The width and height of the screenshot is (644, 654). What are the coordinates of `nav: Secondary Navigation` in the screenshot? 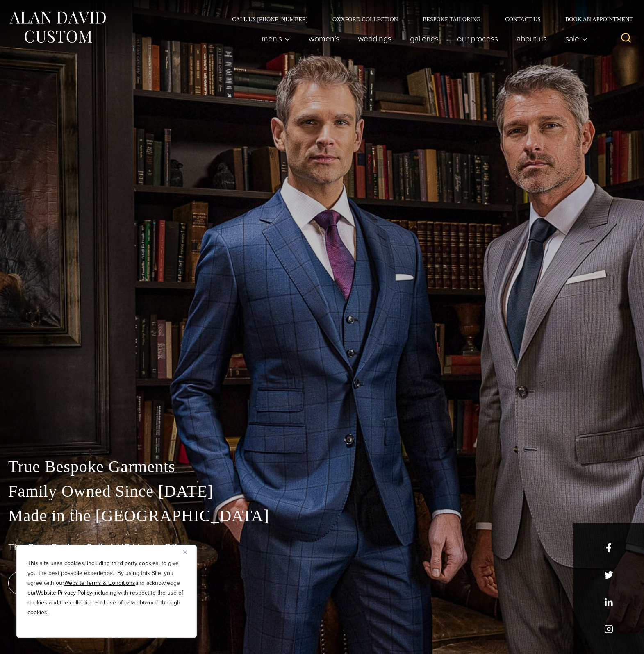 It's located at (428, 19).